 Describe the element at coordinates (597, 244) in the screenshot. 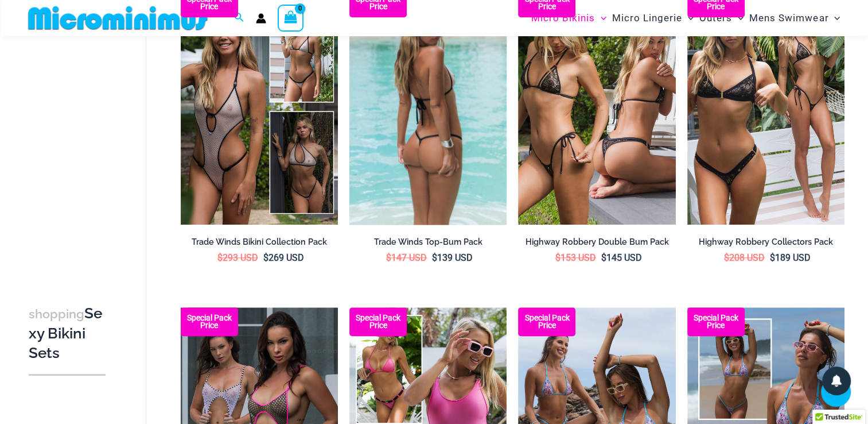

I see `a: Highway Robbery Double Bum Pack` at that location.